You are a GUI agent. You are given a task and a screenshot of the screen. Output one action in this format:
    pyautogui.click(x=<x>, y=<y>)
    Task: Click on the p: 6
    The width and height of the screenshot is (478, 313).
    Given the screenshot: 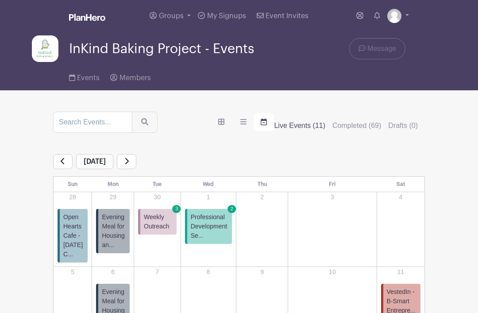 What is the action you would take?
    pyautogui.click(x=113, y=272)
    